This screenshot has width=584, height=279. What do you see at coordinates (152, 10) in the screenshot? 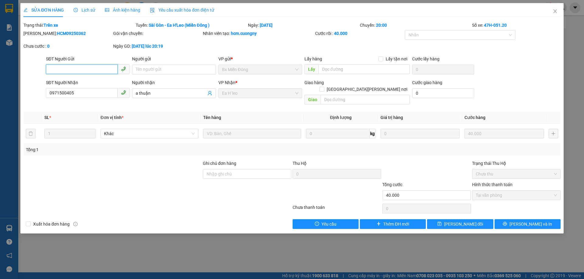
I see `img: icon` at bounding box center [152, 10].